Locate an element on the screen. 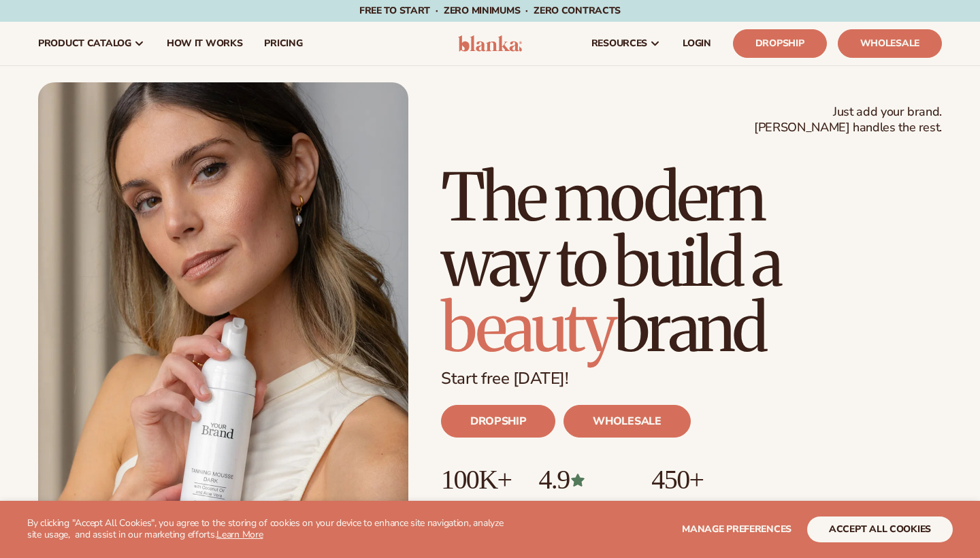 The width and height of the screenshot is (980, 558). a: Learn More is located at coordinates (239, 533).